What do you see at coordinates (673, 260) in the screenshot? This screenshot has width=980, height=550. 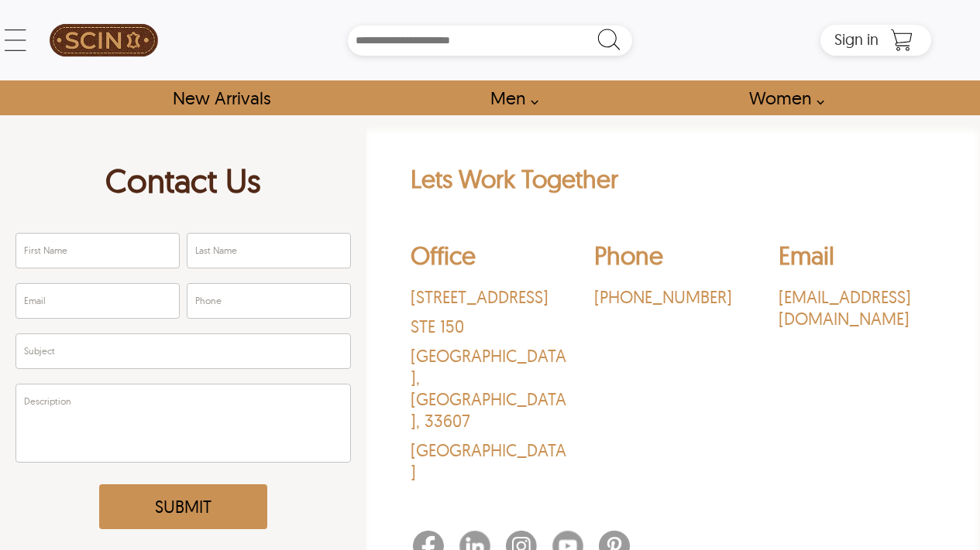 I see `h2: Phone` at bounding box center [673, 260].